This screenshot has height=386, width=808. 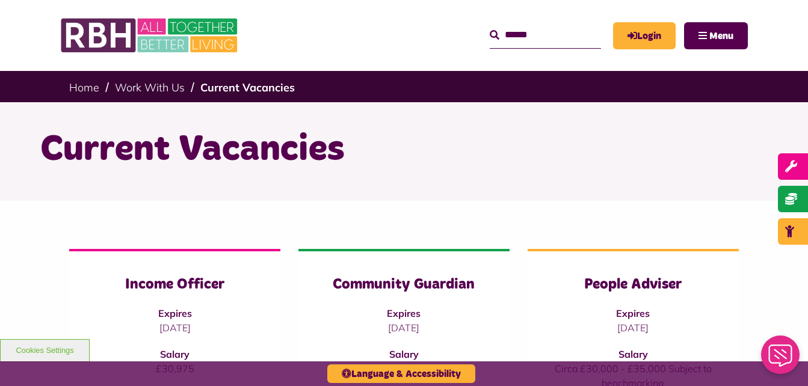 What do you see at coordinates (633, 284) in the screenshot?
I see `h3: People Adviser` at bounding box center [633, 284].